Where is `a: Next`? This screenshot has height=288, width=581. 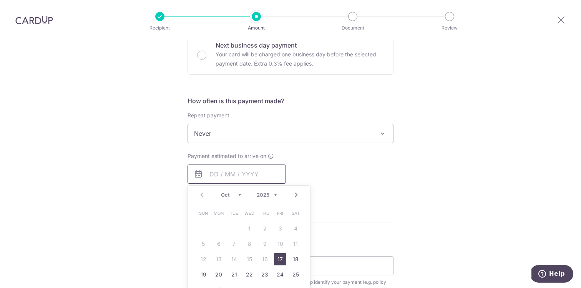 a: Next is located at coordinates (296, 195).